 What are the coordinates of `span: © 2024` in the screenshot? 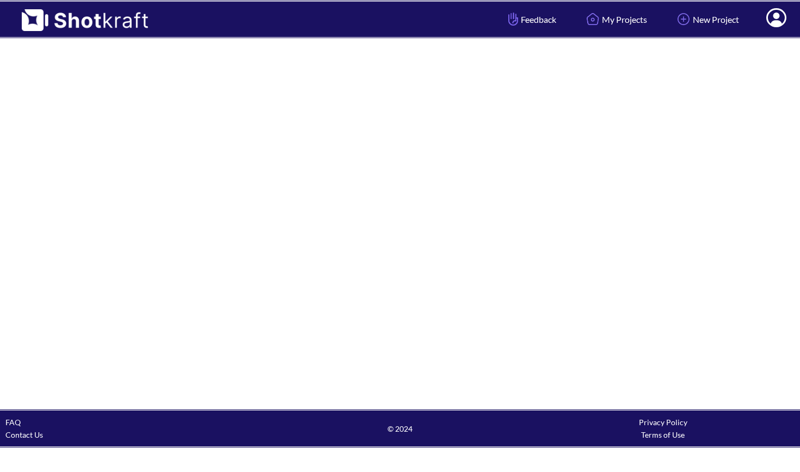 It's located at (399, 428).